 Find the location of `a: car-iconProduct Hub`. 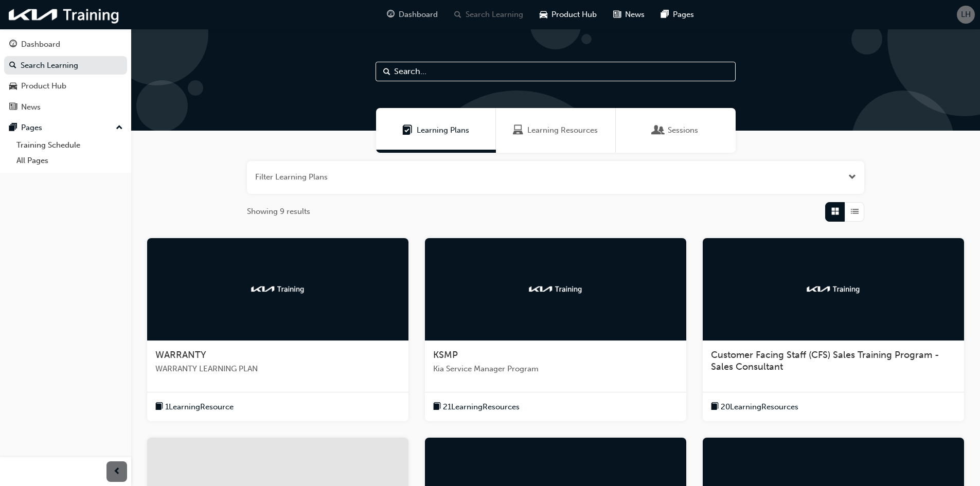

a: car-iconProduct Hub is located at coordinates (567, 15).